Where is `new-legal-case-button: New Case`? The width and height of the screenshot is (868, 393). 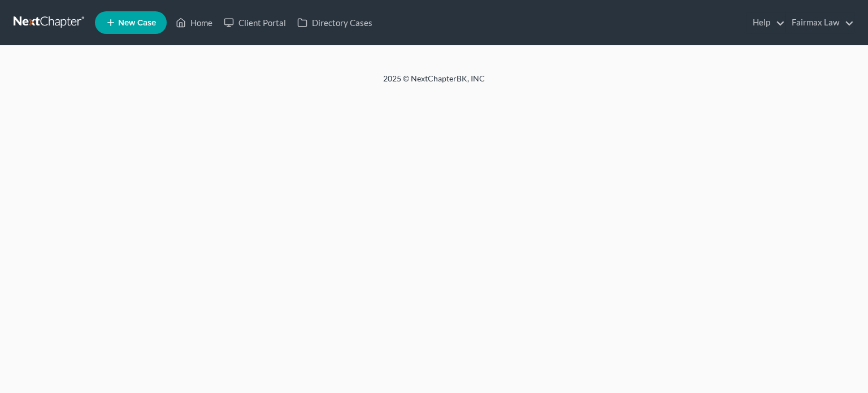
new-legal-case-button: New Case is located at coordinates (131, 22).